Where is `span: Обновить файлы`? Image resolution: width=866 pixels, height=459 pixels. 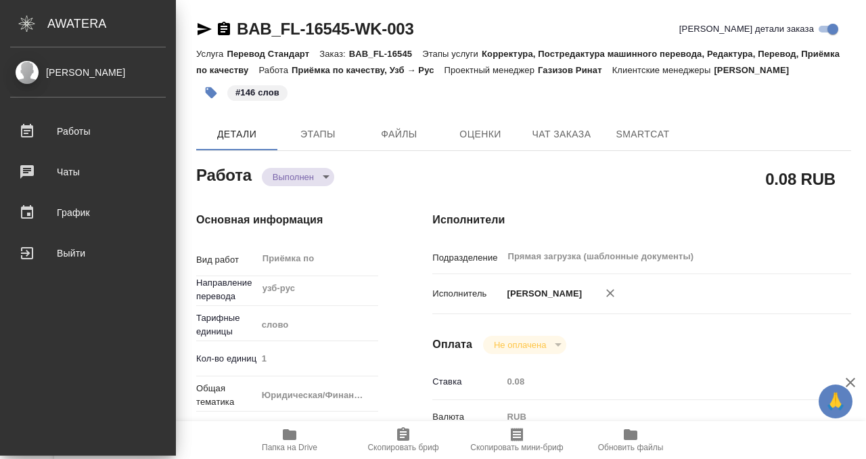
span: Обновить файлы is located at coordinates (631, 447).